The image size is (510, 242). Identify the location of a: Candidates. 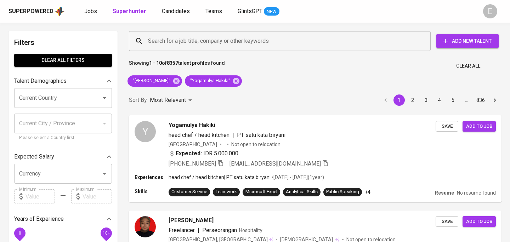
(176, 11).